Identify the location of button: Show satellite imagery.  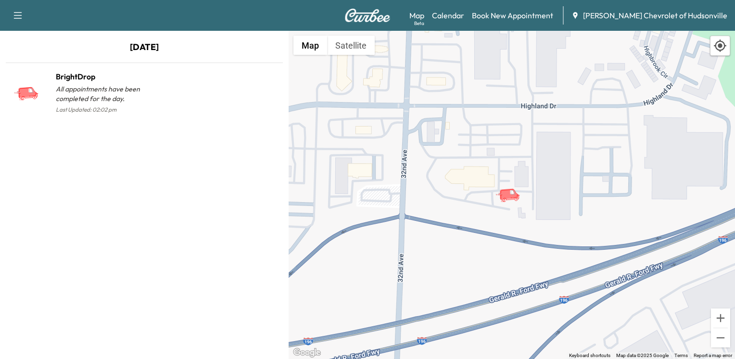
(351, 45).